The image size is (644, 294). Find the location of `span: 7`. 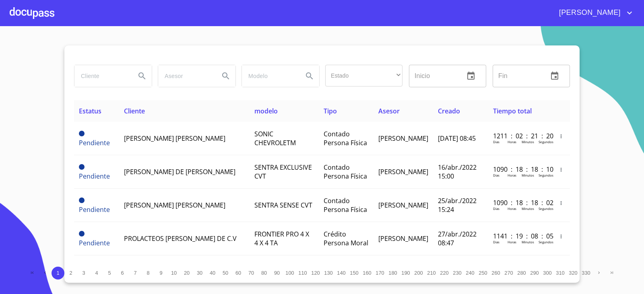

span: 7 is located at coordinates (135, 272).